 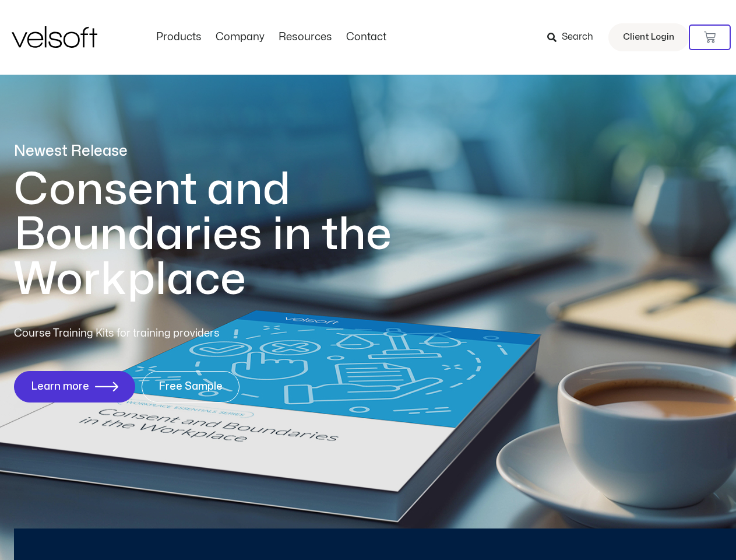 I want to click on span: Search, so click(x=578, y=38).